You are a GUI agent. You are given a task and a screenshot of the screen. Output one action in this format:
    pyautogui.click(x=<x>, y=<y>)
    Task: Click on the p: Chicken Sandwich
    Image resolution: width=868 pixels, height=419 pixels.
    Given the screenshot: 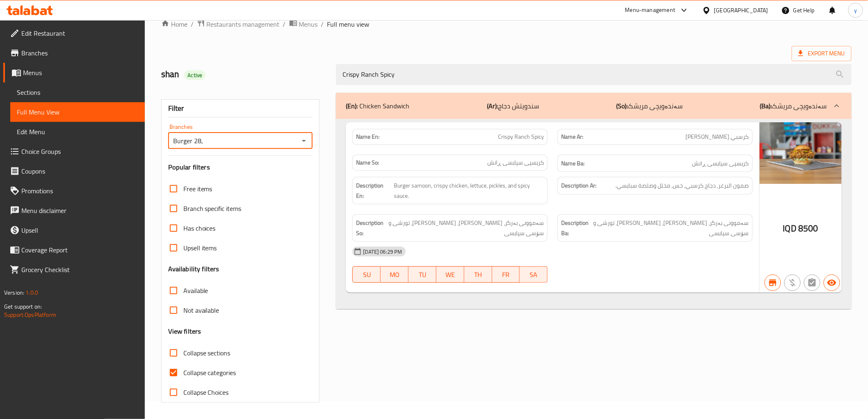 What is the action you would take?
    pyautogui.click(x=377, y=106)
    